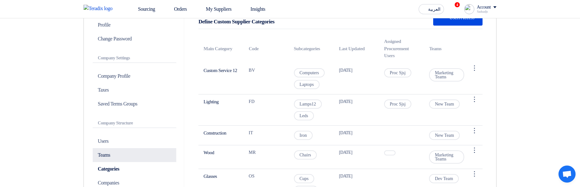  What do you see at coordinates (266, 49) in the screenshot?
I see `th: Code` at bounding box center [266, 49].